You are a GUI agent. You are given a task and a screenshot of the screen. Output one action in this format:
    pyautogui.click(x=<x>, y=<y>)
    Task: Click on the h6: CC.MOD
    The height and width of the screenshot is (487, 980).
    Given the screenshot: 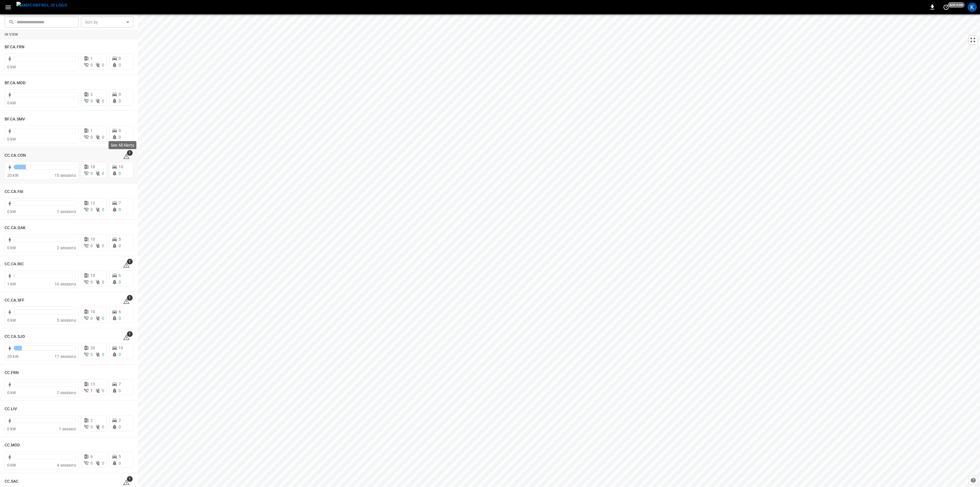 What is the action you would take?
    pyautogui.click(x=12, y=445)
    